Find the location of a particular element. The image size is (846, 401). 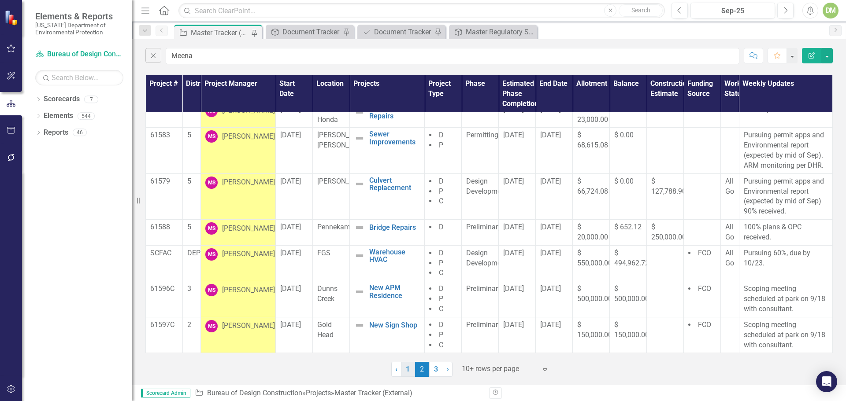

p: 61579 is located at coordinates (164, 182).